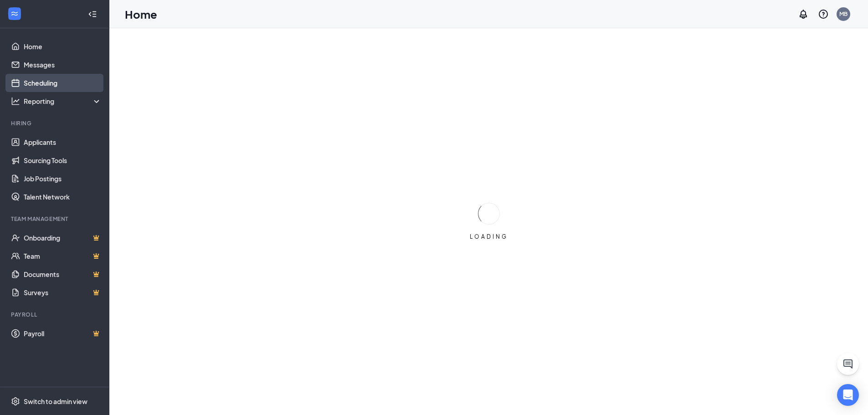 Image resolution: width=868 pixels, height=415 pixels. What do you see at coordinates (55, 219) in the screenshot?
I see `div: Team Management` at bounding box center [55, 219].